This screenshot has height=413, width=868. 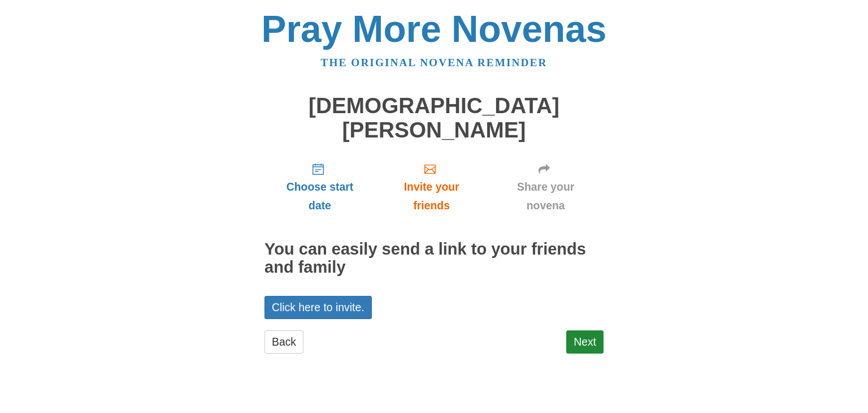 What do you see at coordinates (434, 62) in the screenshot?
I see `a: The original novena reminder` at bounding box center [434, 62].